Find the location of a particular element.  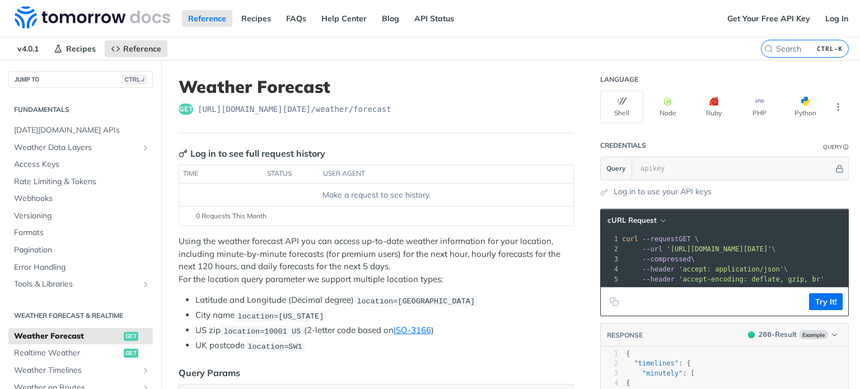

span: v4.0.1 is located at coordinates (28, 49).